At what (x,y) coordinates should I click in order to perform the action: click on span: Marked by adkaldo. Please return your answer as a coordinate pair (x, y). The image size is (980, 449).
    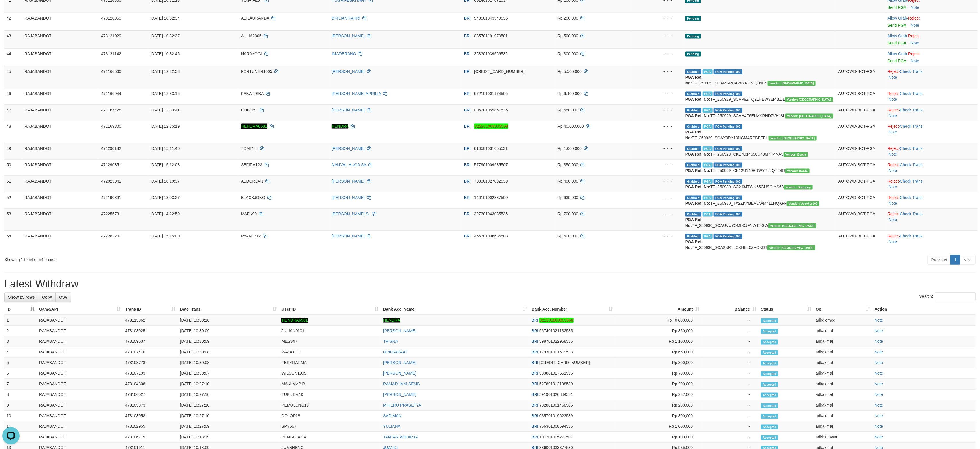
    Looking at the image, I should click on (708, 93).